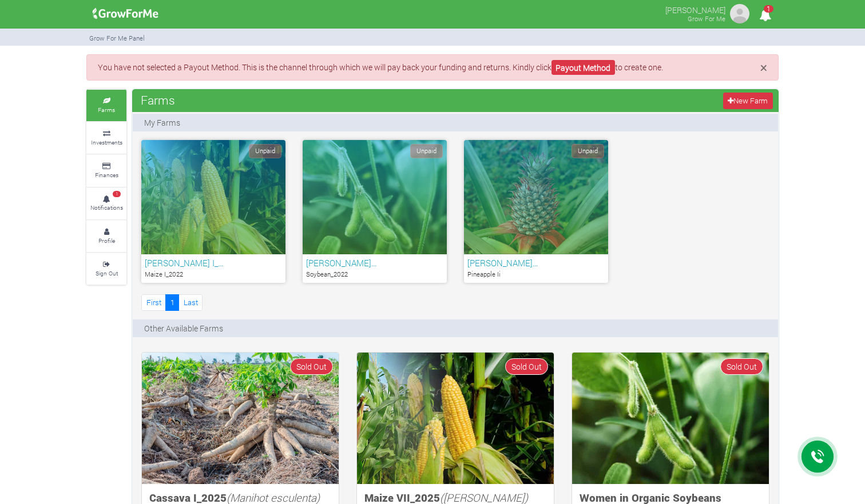 The image size is (865, 504). What do you see at coordinates (106, 207) in the screenshot?
I see `small: Notifications` at bounding box center [106, 207].